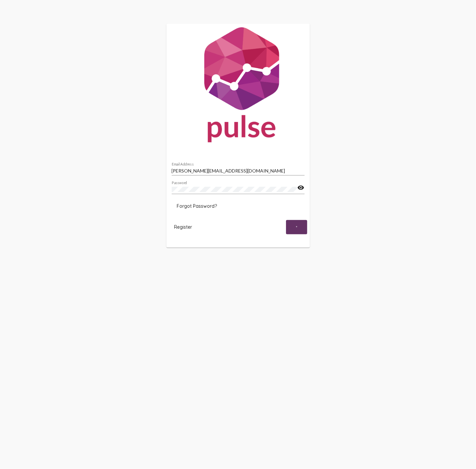 The image size is (476, 469). Describe the element at coordinates (183, 227) in the screenshot. I see `span: Register` at that location.